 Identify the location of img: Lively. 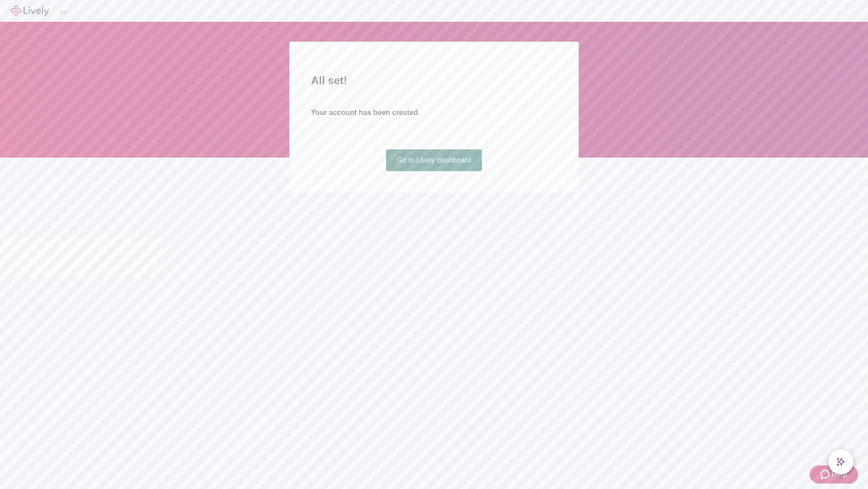
(30, 11).